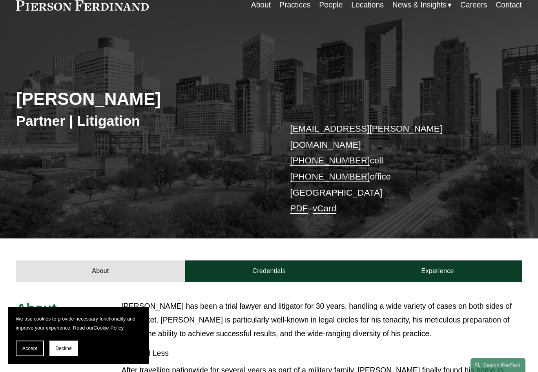 Image resolution: width=538 pixels, height=372 pixels. What do you see at coordinates (100, 271) in the screenshot?
I see `a: About` at bounding box center [100, 271].